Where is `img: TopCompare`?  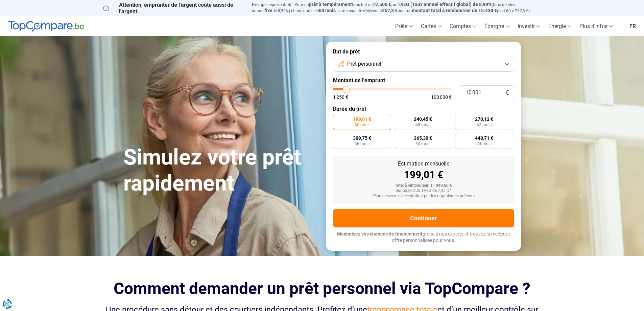 img: TopCompare is located at coordinates (46, 27).